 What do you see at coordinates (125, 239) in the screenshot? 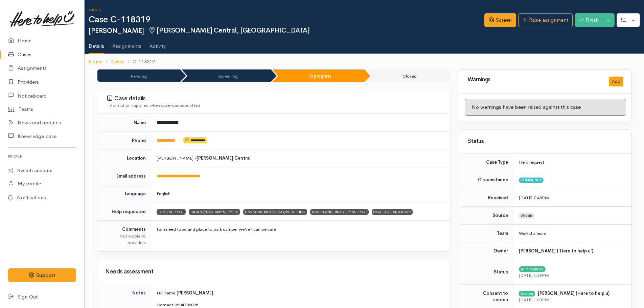
I see `div: Not visible to providers` at bounding box center [125, 239].